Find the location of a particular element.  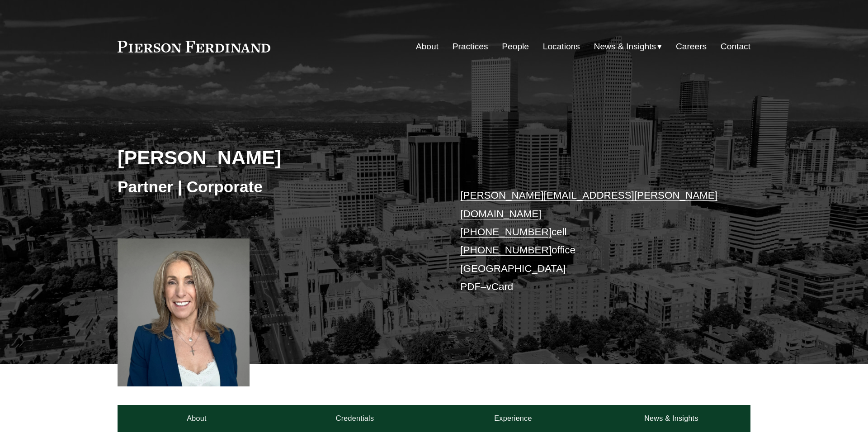

a: Careers is located at coordinates (691, 46).